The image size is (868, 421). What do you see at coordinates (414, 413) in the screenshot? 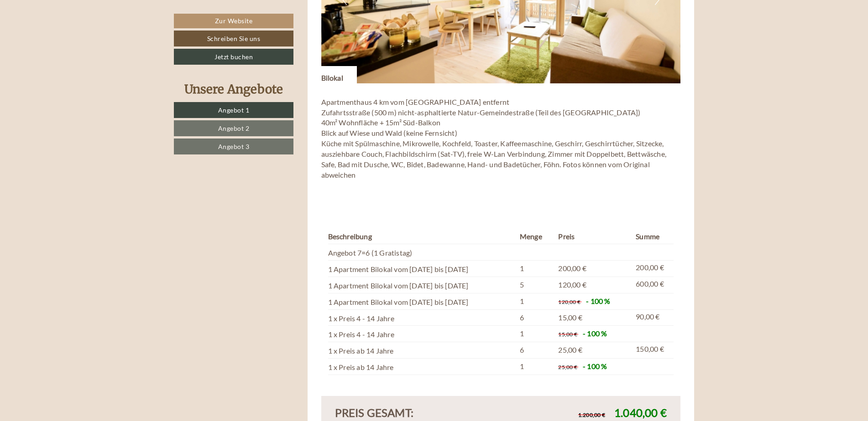
I see `div: Preis gesamt:` at bounding box center [414, 413].